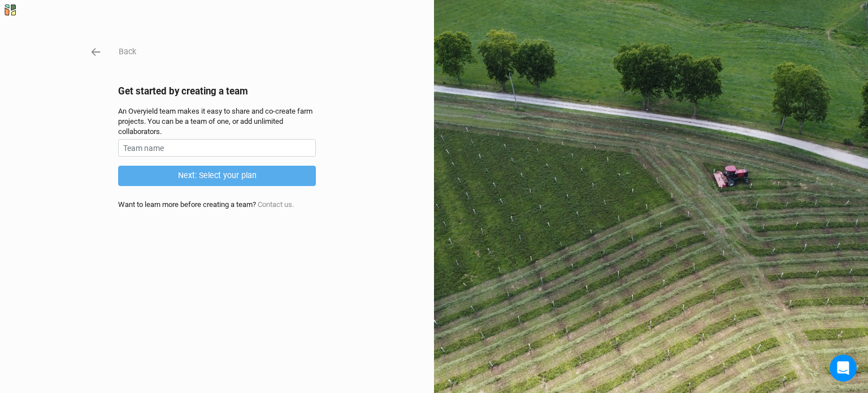 This screenshot has height=393, width=868. I want to click on button: Next: Select your plan, so click(217, 175).